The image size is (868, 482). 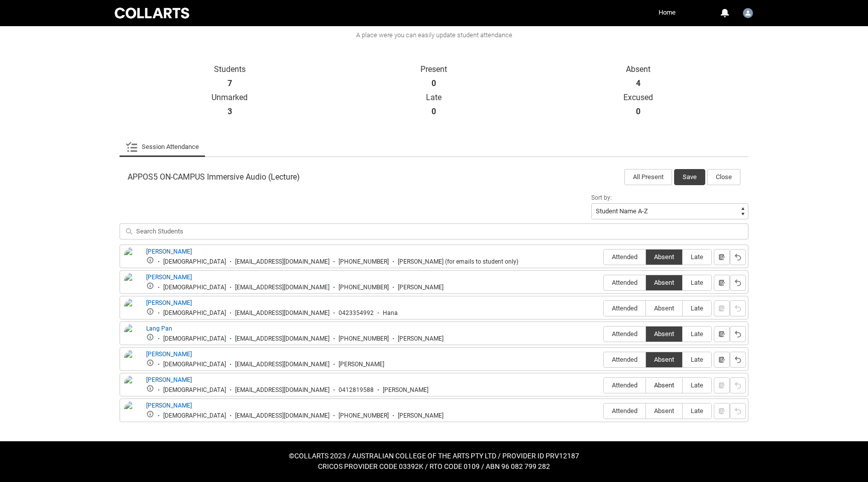 I want to click on input: Search Students, so click(x=434, y=231).